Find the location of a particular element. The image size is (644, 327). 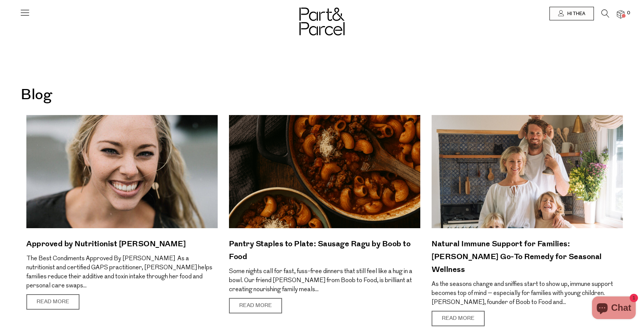

span: Hi Thea is located at coordinates (575, 13).